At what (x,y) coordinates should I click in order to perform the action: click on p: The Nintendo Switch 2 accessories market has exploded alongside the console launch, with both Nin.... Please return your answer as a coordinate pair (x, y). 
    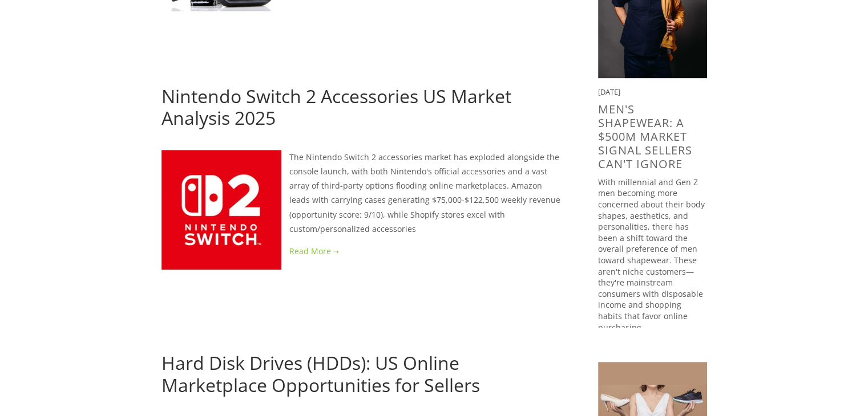
    Looking at the image, I should click on (361, 192).